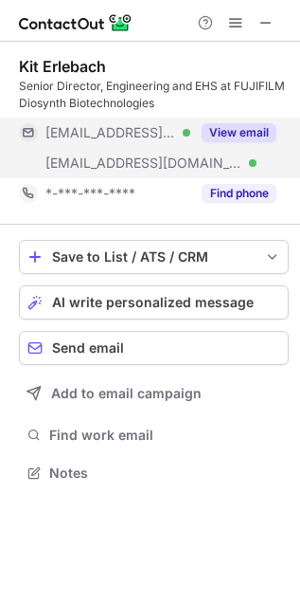 The height and width of the screenshot is (604, 300). What do you see at coordinates (154, 95) in the screenshot?
I see `div: Senior Director, Engineering and EHS at FUJIFILM Diosynth Biotechnologies` at bounding box center [154, 95].